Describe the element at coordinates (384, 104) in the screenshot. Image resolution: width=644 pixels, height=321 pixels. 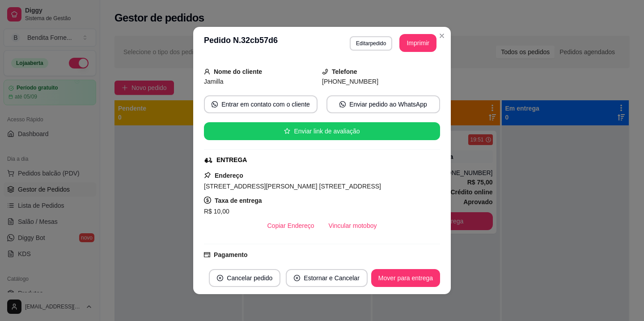
I see `button: whats-appEnviar pedido ao WhatsApp` at that location.